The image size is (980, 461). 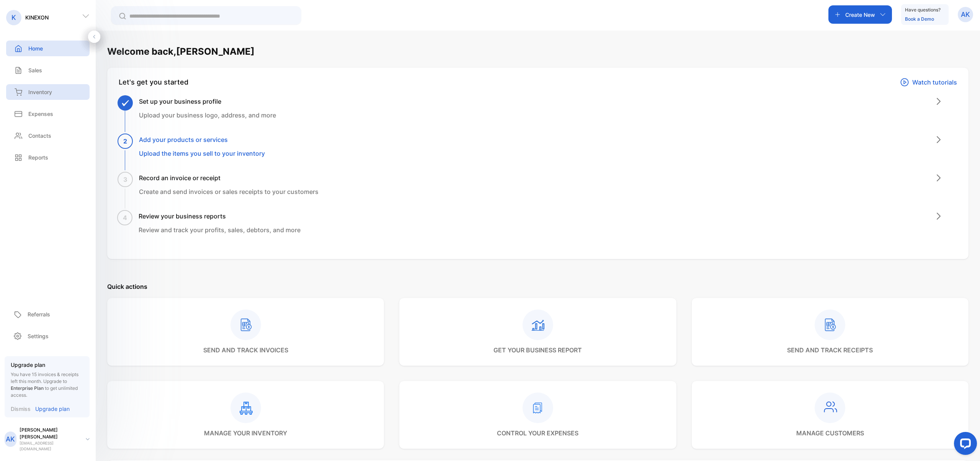 I want to click on p: Create and send invoices or sales receipts to your customers, so click(x=228, y=192).